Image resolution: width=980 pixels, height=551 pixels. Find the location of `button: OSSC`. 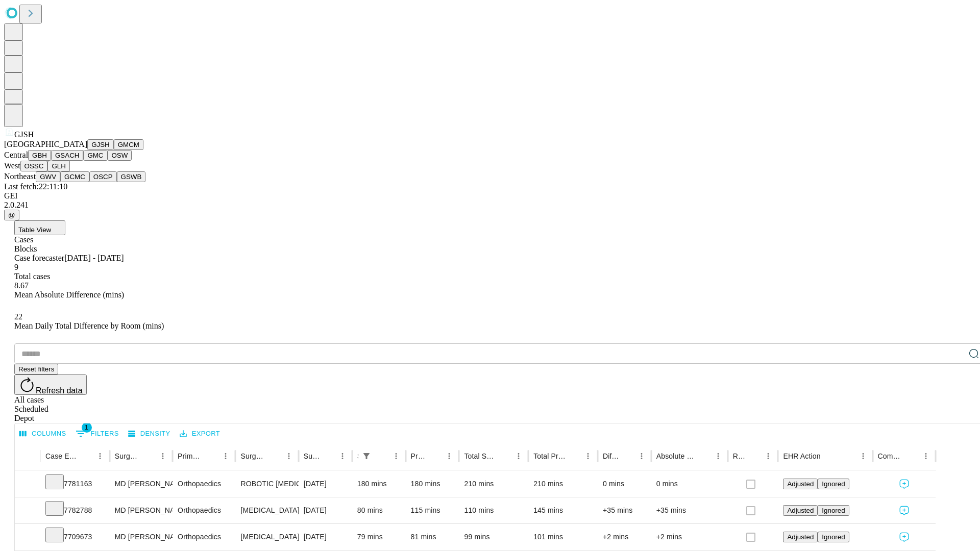

button: OSSC is located at coordinates (34, 166).